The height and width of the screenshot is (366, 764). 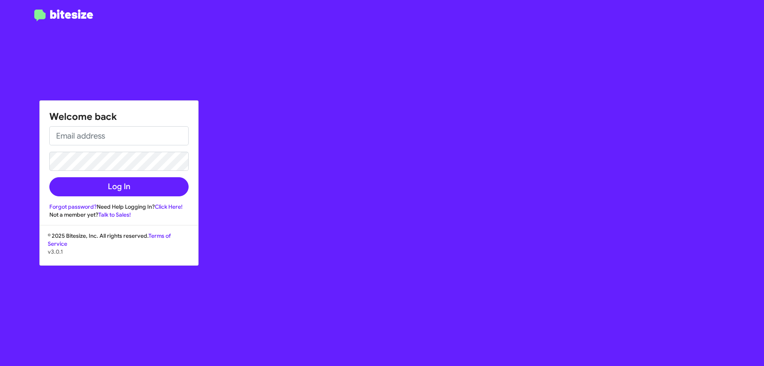 What do you see at coordinates (119, 248) in the screenshot?
I see `div: © 2025 Bitesize, Inc. All rights reserved.` at bounding box center [119, 248].